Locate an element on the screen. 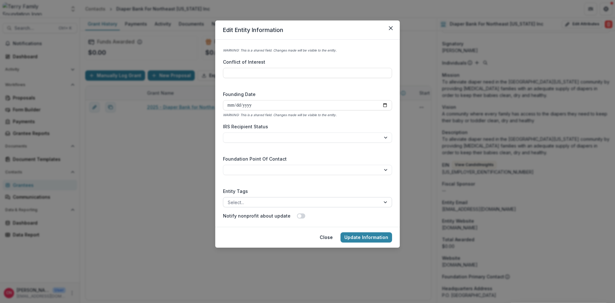 The height and width of the screenshot is (303, 615). header: Edit Entity Information is located at coordinates (308, 30).